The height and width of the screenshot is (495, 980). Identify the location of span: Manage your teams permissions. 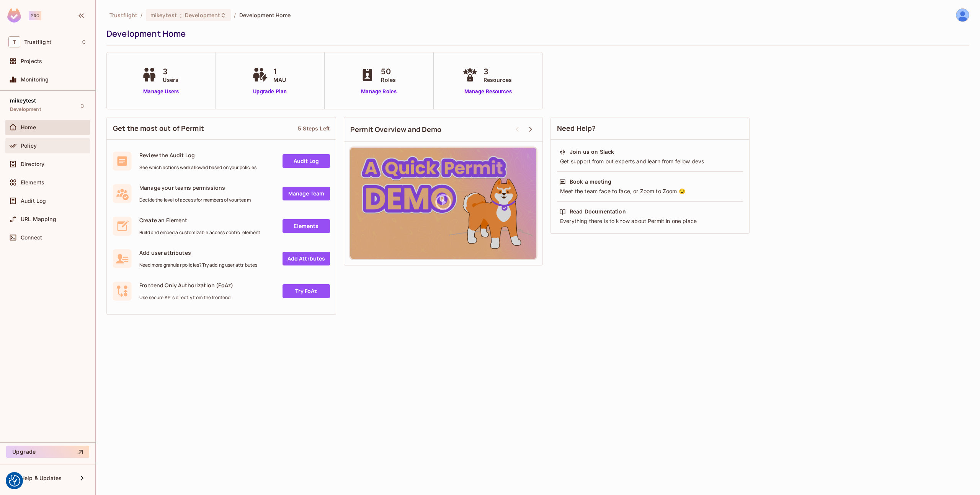
(195, 187).